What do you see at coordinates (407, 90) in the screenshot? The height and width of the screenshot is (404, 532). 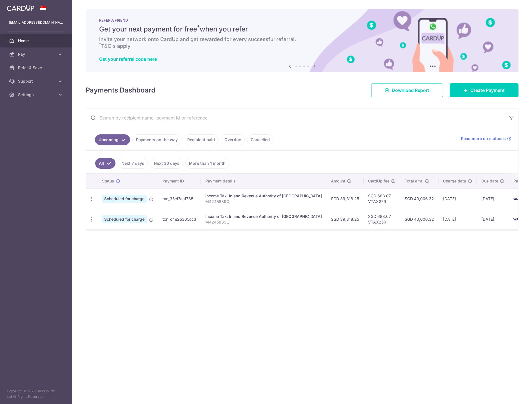 I see `a: Download Report` at bounding box center [407, 90].